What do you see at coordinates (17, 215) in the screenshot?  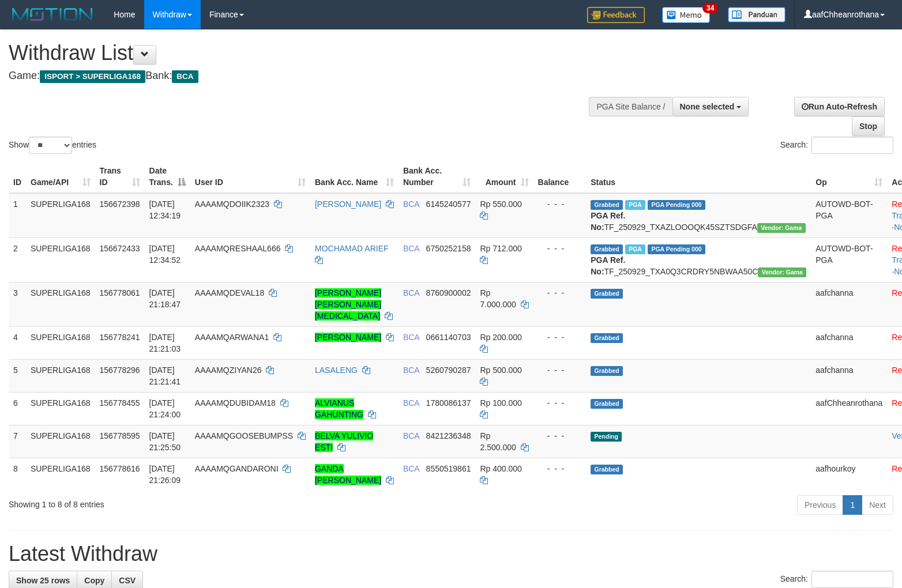 I see `td: 1` at bounding box center [17, 215].